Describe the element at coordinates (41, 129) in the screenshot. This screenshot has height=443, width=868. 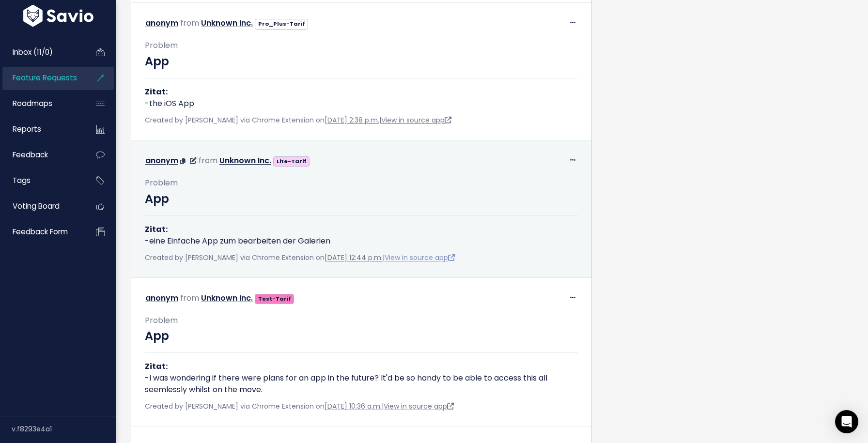
I see `a: Reports` at that location.